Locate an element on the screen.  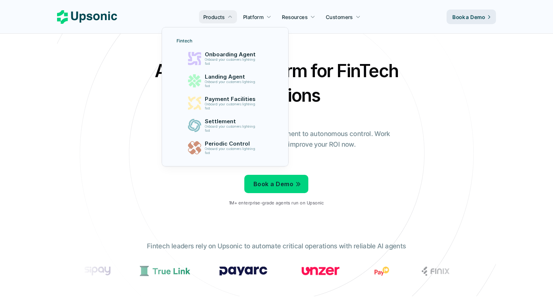
p: Customers is located at coordinates (340, 17).